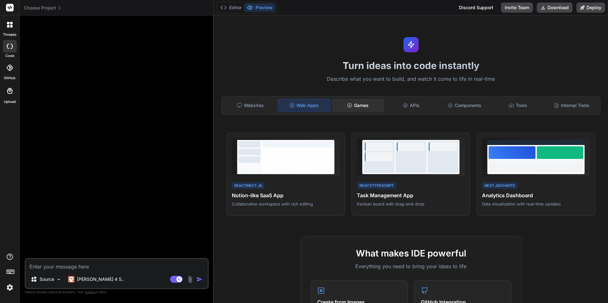 The image size is (608, 303). Describe the element at coordinates (411, 204) in the screenshot. I see `p: Kanban board with drag-and-drop` at that location.